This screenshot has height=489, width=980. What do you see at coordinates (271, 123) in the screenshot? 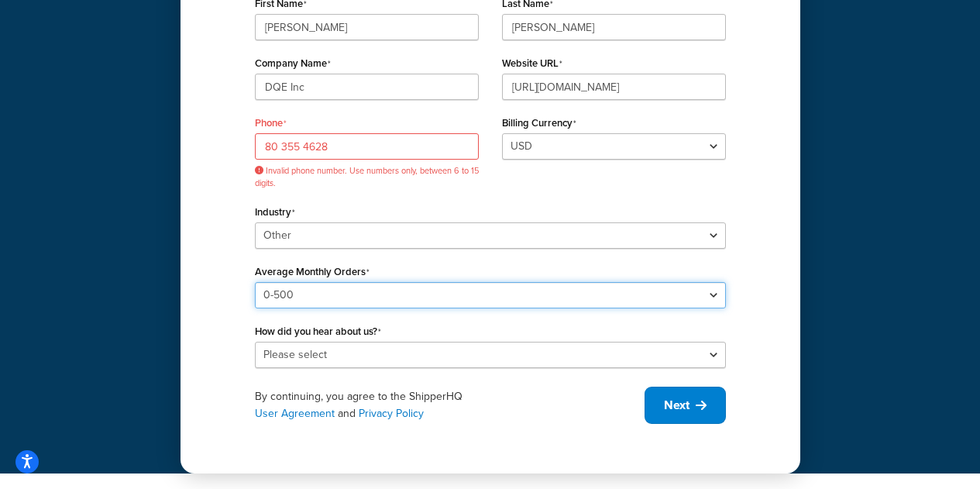
I see `label: Phone` at bounding box center [271, 123].